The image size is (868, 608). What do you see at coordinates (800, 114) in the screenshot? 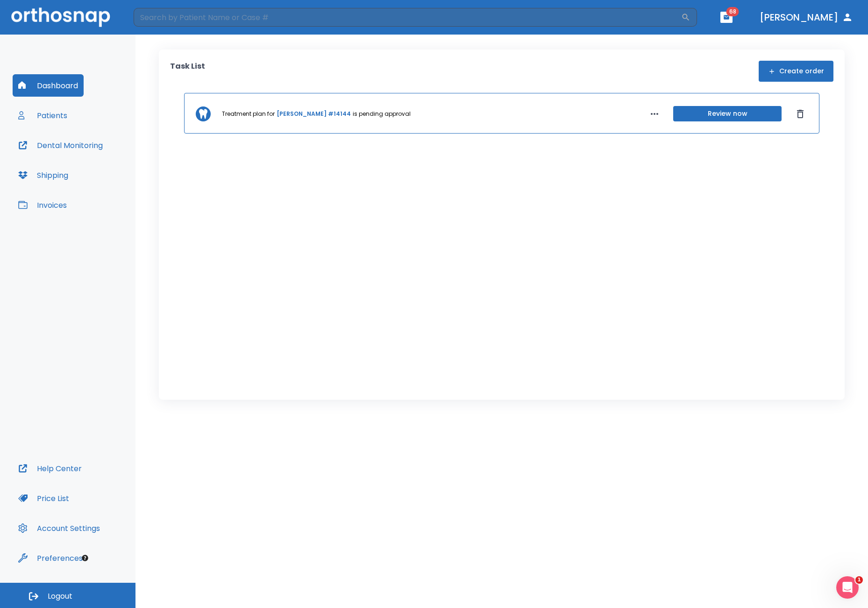
I see `button: Dismiss` at bounding box center [800, 114].